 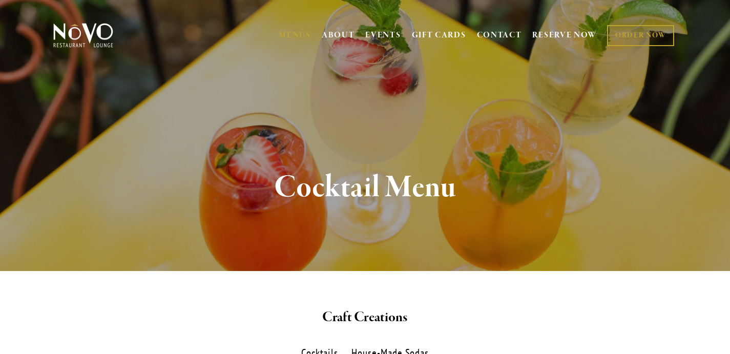 I want to click on a: CONTACT, so click(x=499, y=35).